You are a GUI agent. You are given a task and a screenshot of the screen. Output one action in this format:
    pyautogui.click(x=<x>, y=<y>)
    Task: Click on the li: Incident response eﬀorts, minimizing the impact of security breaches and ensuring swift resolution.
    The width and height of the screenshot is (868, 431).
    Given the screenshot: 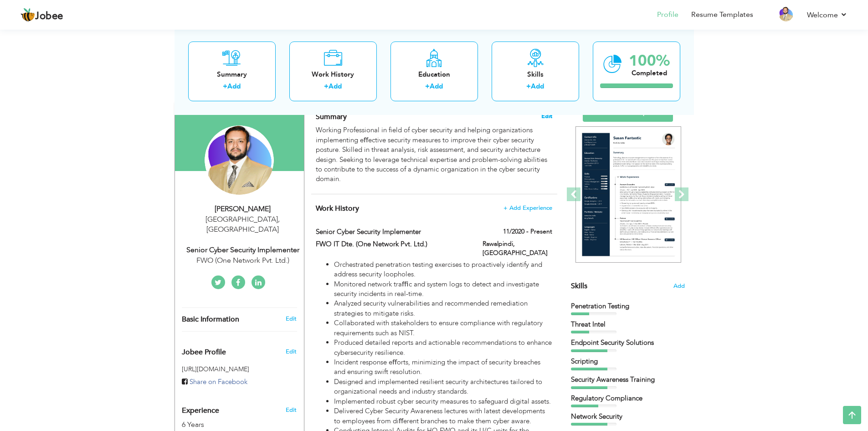 What is the action you would take?
    pyautogui.click(x=443, y=367)
    